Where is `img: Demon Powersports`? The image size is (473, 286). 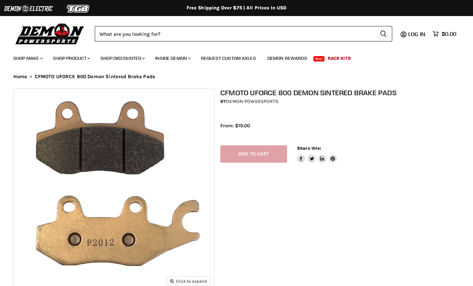
img: Demon Powersports is located at coordinates (50, 33).